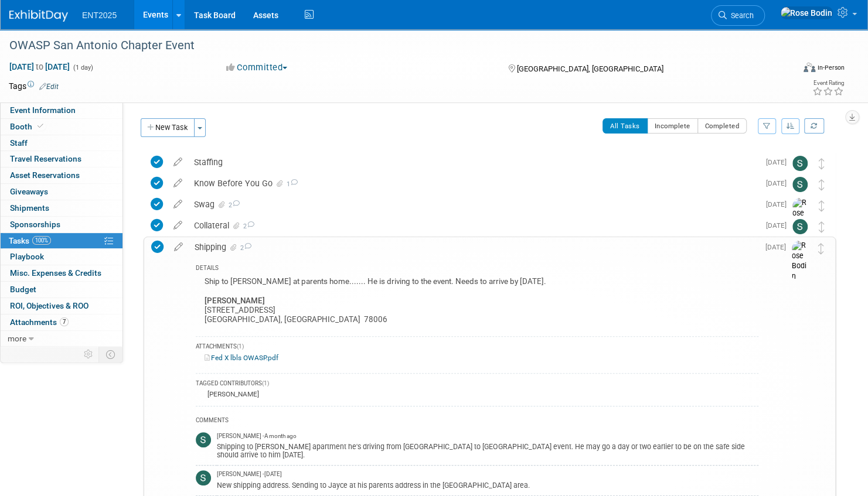 The image size is (868, 496). What do you see at coordinates (474, 247) in the screenshot?
I see `div: Shipping` at bounding box center [474, 247].